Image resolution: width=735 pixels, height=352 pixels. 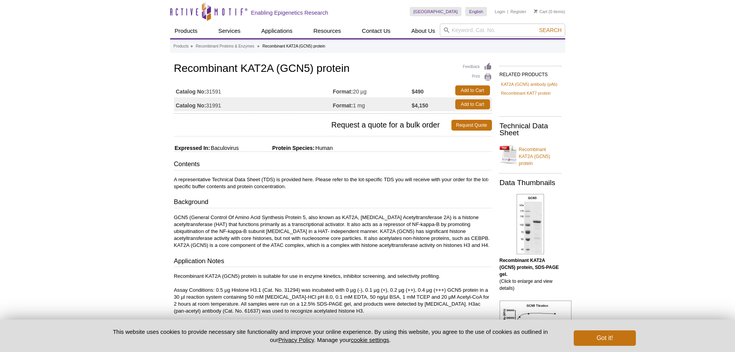 What do you see at coordinates (605, 338) in the screenshot?
I see `button: Got it!` at bounding box center [605, 338].